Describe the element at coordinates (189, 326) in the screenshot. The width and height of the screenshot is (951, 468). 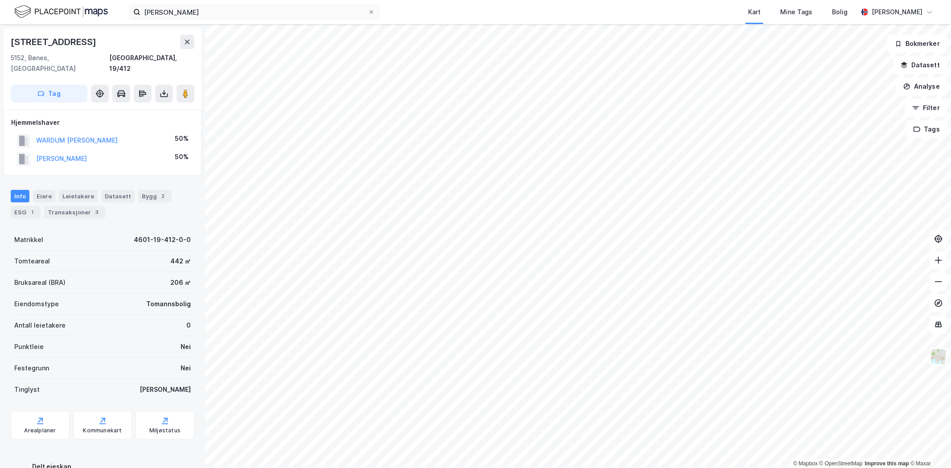
I see `div: 0` at that location.